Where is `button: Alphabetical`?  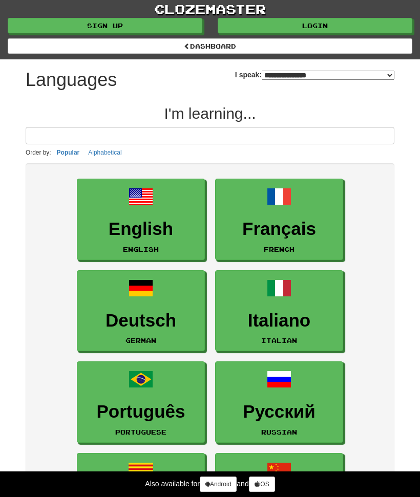
button: Alphabetical is located at coordinates (104, 153).